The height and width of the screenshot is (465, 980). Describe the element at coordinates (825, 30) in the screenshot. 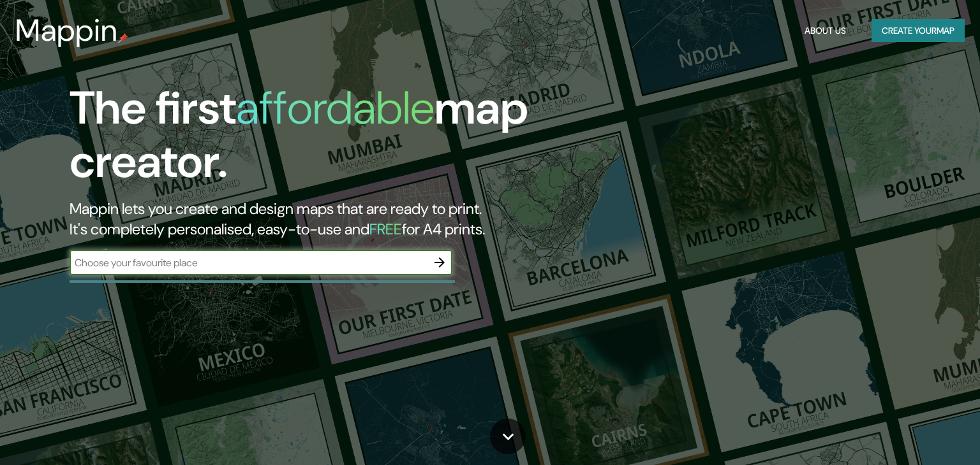

I see `button: About Us` at that location.